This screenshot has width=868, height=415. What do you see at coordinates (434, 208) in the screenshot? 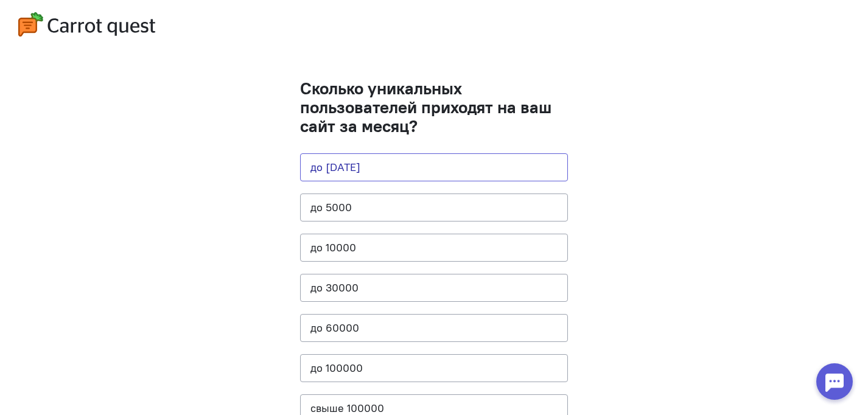
I see `button: до 5000` at bounding box center [434, 208].